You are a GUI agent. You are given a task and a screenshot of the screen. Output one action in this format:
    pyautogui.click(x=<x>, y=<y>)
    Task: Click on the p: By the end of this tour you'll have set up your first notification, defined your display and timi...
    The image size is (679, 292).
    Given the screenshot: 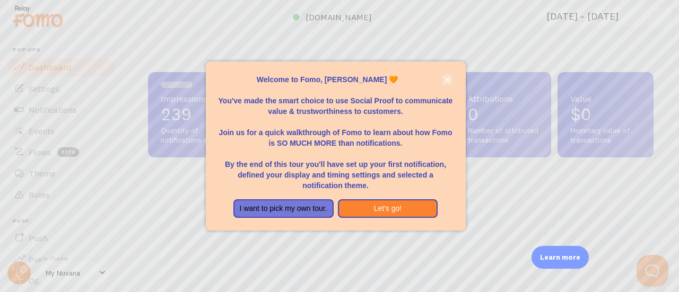 What is the action you would take?
    pyautogui.click(x=336, y=170)
    